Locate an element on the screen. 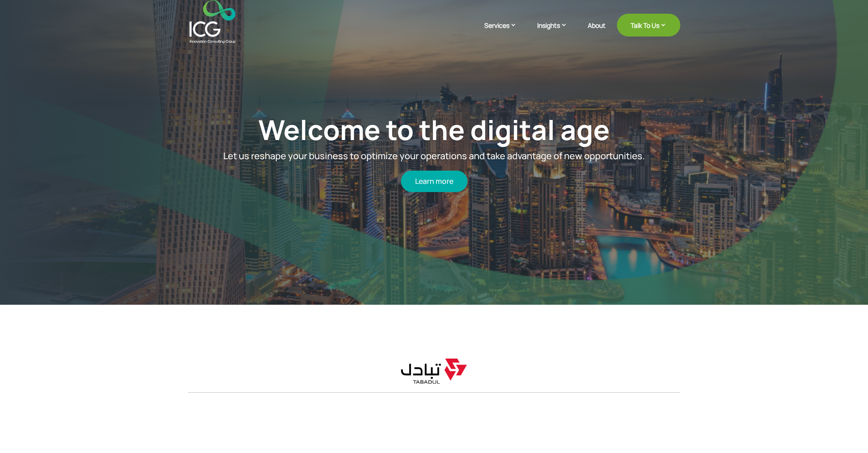 The height and width of the screenshot is (453, 868). a: Services is located at coordinates (504, 31).